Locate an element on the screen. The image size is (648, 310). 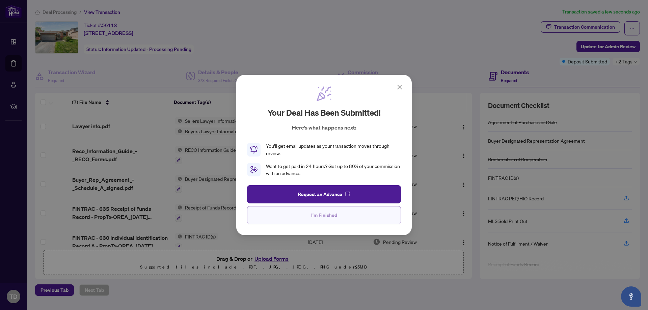
div: Want to get paid in 24 hours? Get up to 80% of your commission with an advance. is located at coordinates (334, 170).